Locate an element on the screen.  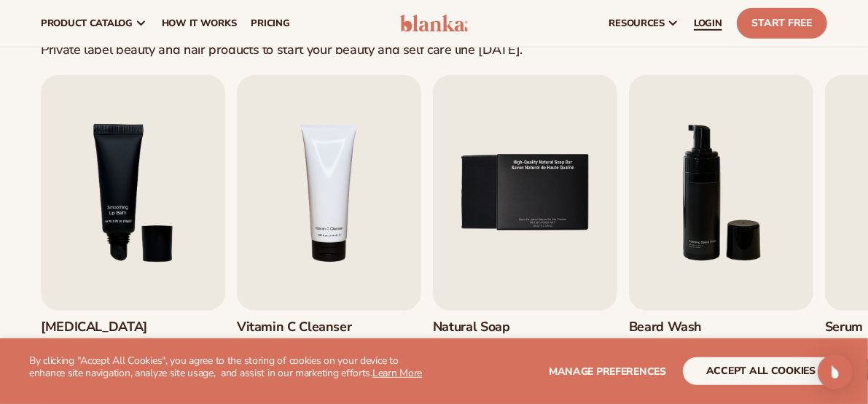
span: pricing is located at coordinates (269, 23).